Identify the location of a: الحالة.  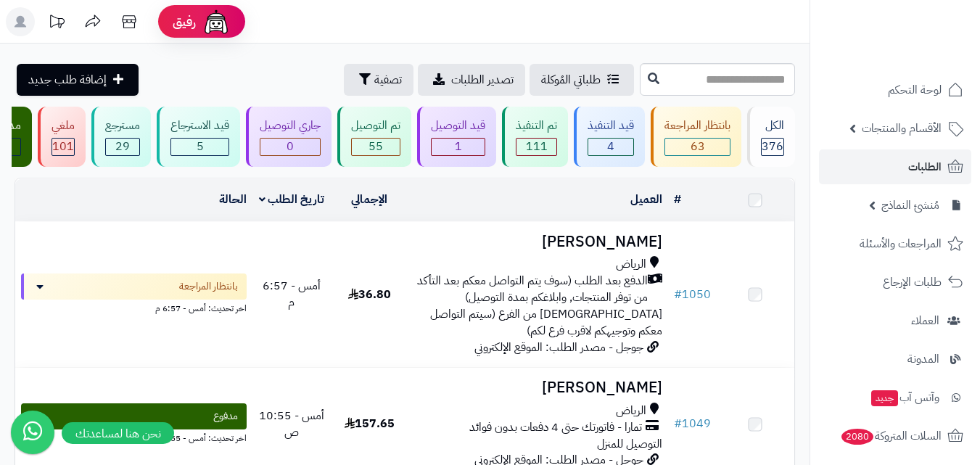
(233, 199).